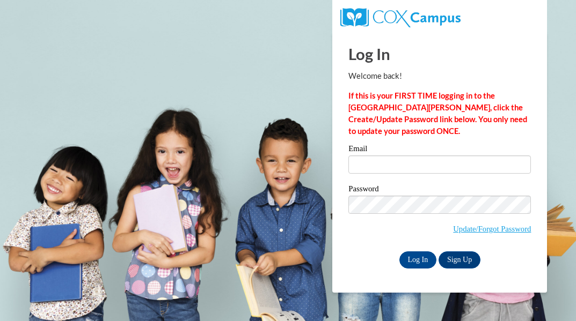  I want to click on a: Update/Forgot Password, so click(491, 229).